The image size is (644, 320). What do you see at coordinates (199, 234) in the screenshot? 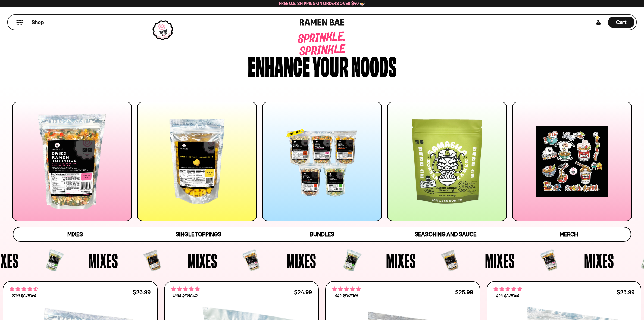
I see `a: Single Toppings` at bounding box center [199, 234].